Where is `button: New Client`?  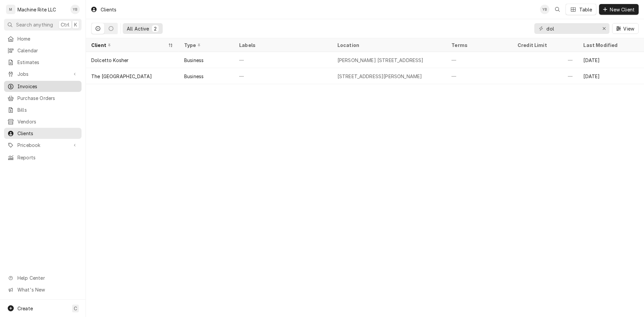 button: New Client is located at coordinates (619, 9).